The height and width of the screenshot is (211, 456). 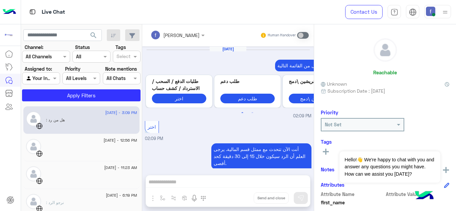 What do you see at coordinates (364, 12) in the screenshot?
I see `a: Contact Us` at bounding box center [364, 12].